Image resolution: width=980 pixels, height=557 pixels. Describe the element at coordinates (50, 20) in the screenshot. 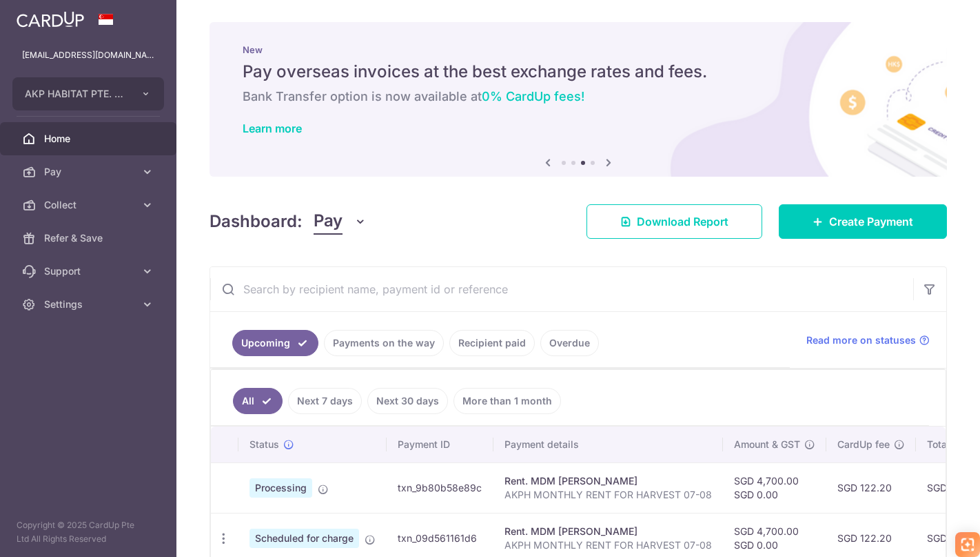

I see `img: CardUp` at that location.